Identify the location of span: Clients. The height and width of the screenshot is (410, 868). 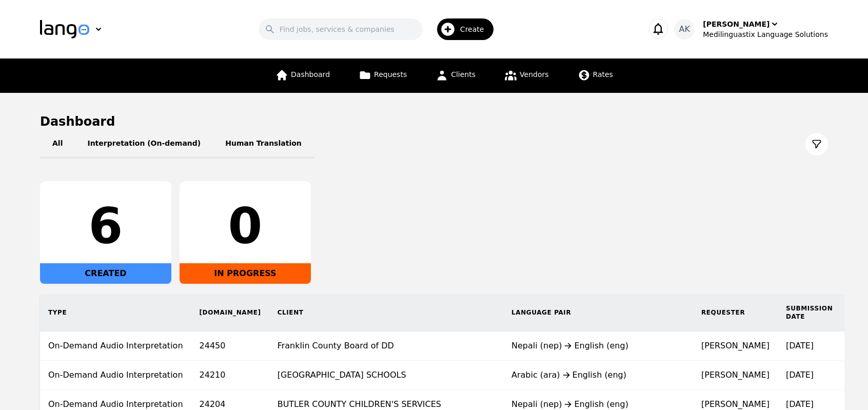
(463, 74).